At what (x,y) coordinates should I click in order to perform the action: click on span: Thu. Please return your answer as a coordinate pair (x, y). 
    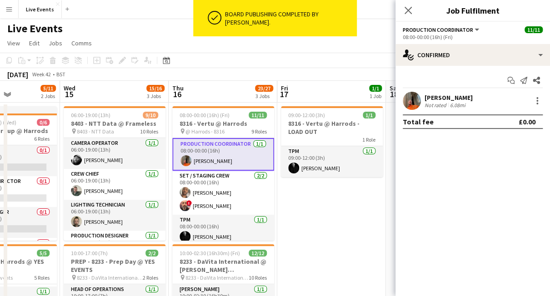
    Looking at the image, I should click on (178, 88).